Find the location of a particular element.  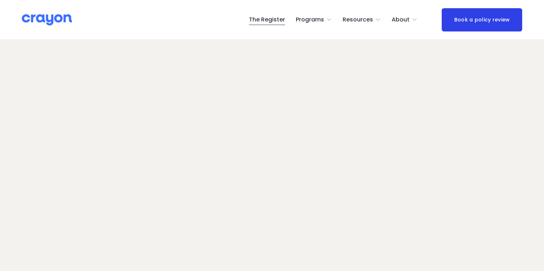

a: Book a policy review is located at coordinates (482, 20).